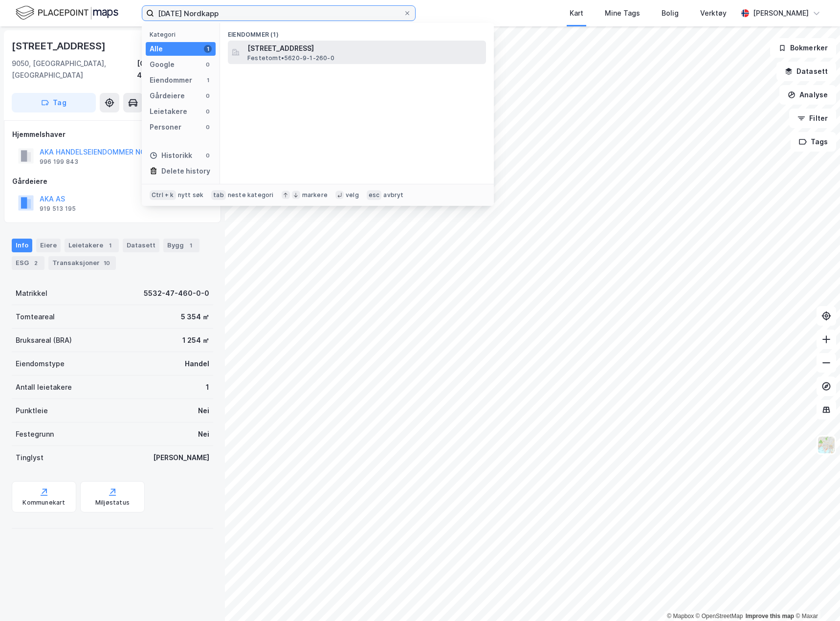 The image size is (840, 621). What do you see at coordinates (106, 263) in the screenshot?
I see `div: 10` at bounding box center [106, 263].